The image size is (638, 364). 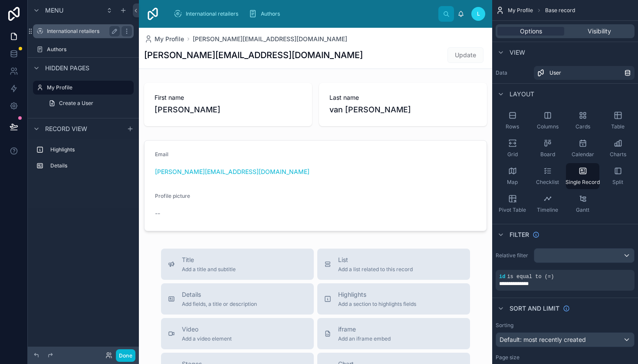 I want to click on span: Grid, so click(x=513, y=154).